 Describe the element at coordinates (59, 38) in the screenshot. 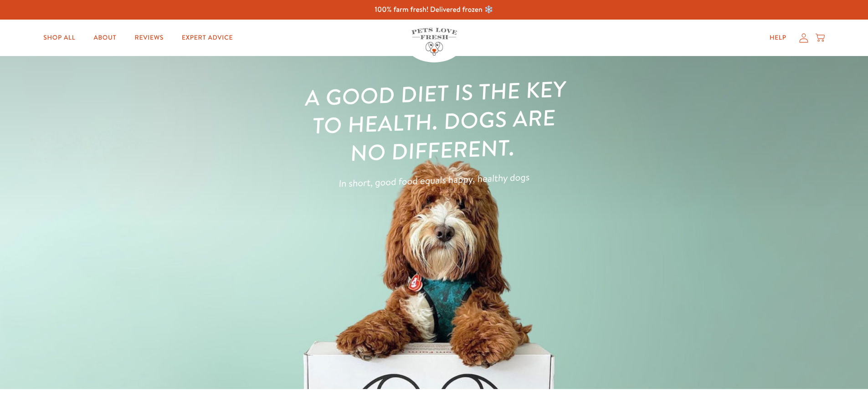

I see `a: Shop All` at that location.